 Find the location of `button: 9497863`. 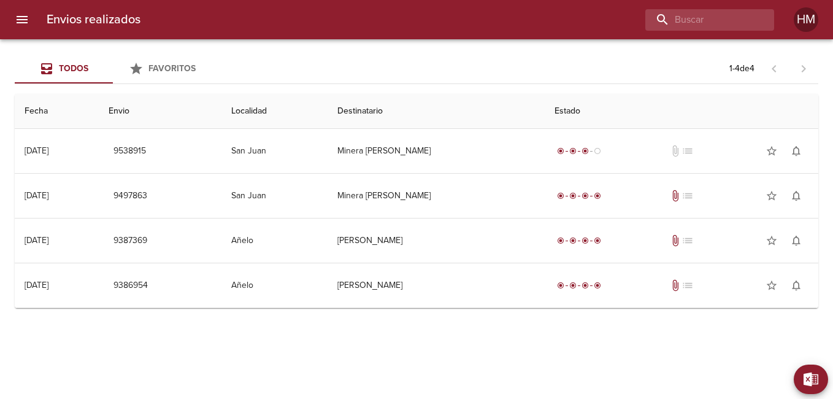

button: 9497863 is located at coordinates (130, 196).